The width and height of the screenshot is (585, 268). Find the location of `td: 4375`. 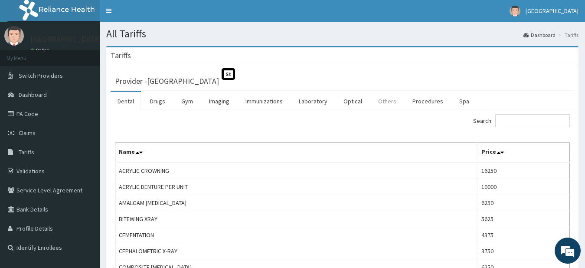

td: 4375 is located at coordinates (524, 235).